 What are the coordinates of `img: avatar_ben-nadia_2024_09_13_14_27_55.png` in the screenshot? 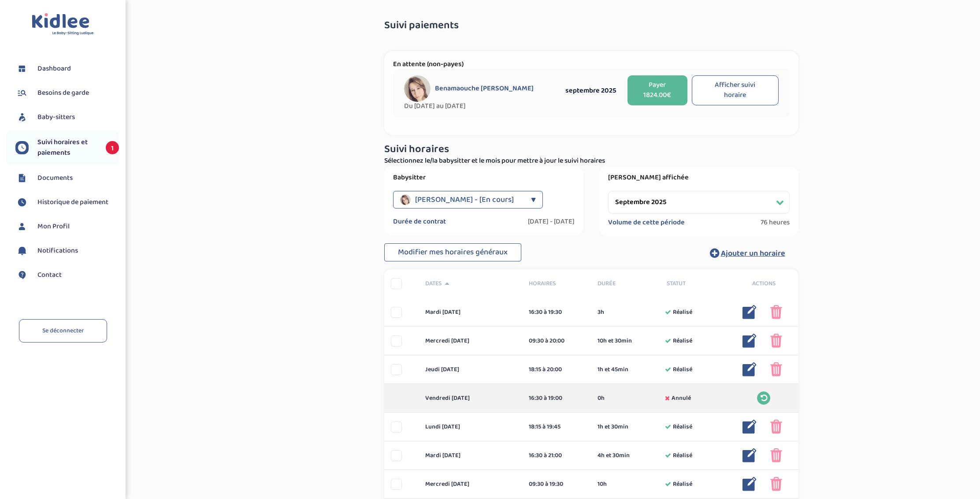 It's located at (405, 200).